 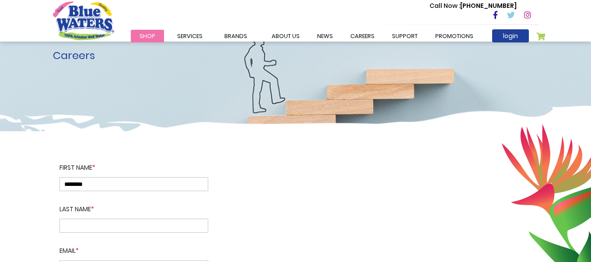 I want to click on label: First name, so click(x=134, y=170).